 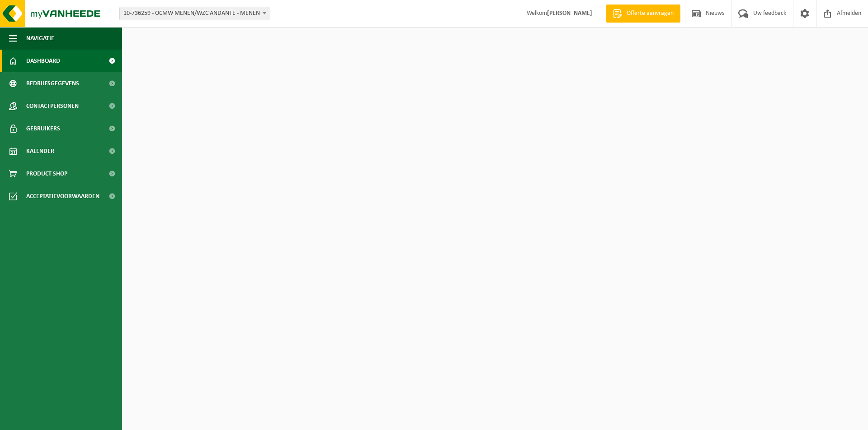 I want to click on span: Bedrijfsgegevens, so click(x=53, y=83).